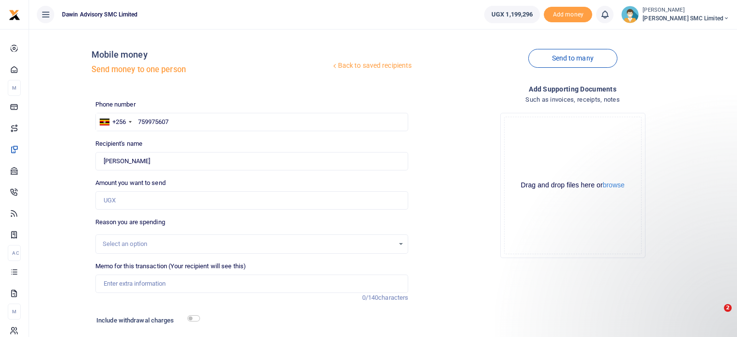 This screenshot has width=737, height=337. Describe the element at coordinates (211, 55) in the screenshot. I see `h4: Mobile money` at that location.